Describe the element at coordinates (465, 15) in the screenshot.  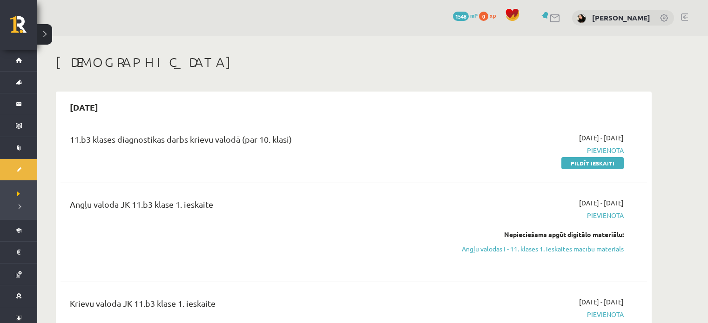
I see `a: 1548 mP` at that location.